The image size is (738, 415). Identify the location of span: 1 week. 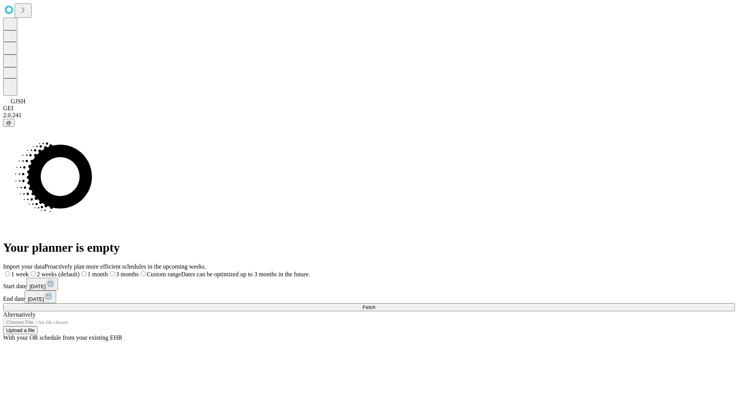
(20, 274).